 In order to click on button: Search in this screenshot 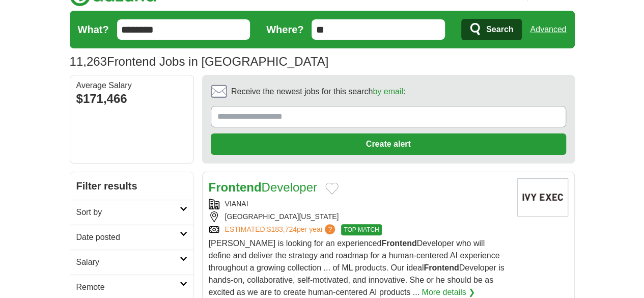, I will do `click(492, 29)`.